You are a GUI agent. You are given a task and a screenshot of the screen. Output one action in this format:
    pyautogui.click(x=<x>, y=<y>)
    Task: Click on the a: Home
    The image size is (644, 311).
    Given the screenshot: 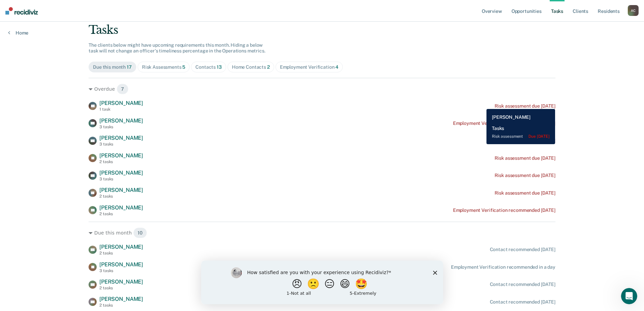 What is the action you would take?
    pyautogui.click(x=18, y=33)
    